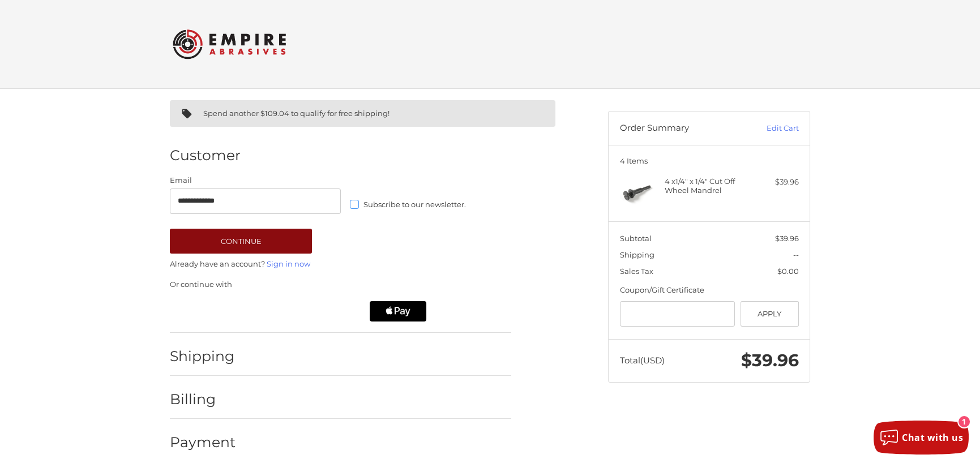  Describe the element at coordinates (203, 398) in the screenshot. I see `h2: Billing` at that location.